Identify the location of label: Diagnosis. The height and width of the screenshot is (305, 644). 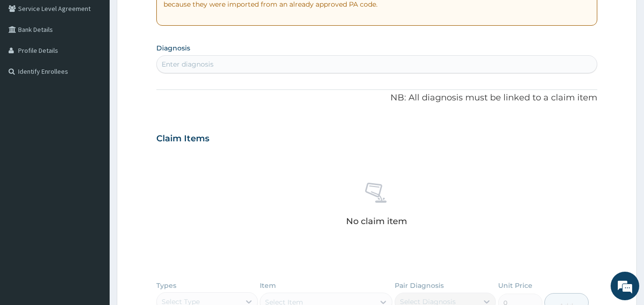
(173, 48).